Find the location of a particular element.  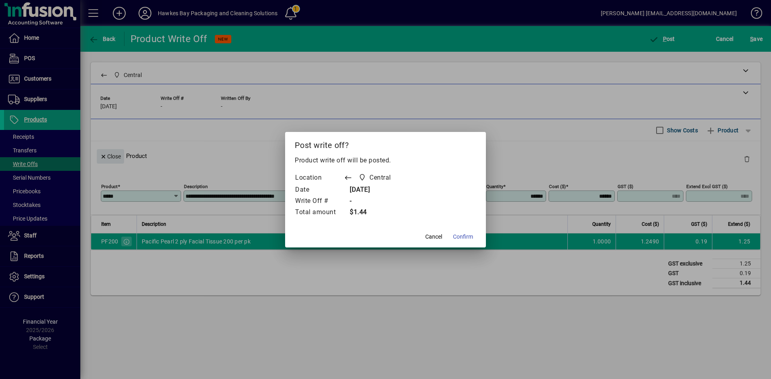

p: Product write off will be posted. is located at coordinates (385, 161).